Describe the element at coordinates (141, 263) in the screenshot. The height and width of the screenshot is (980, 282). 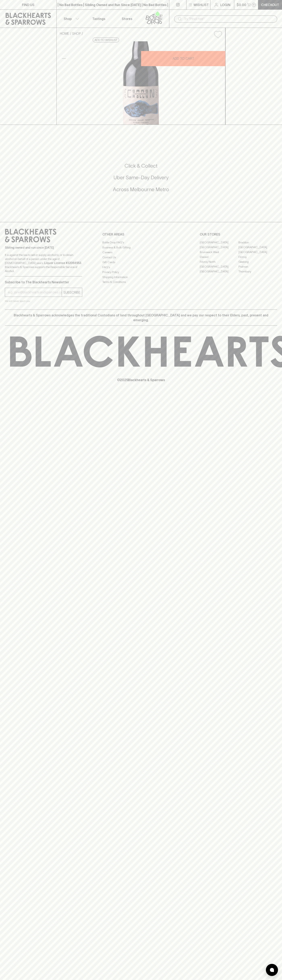
I see `a: Gift Cards` at that location.